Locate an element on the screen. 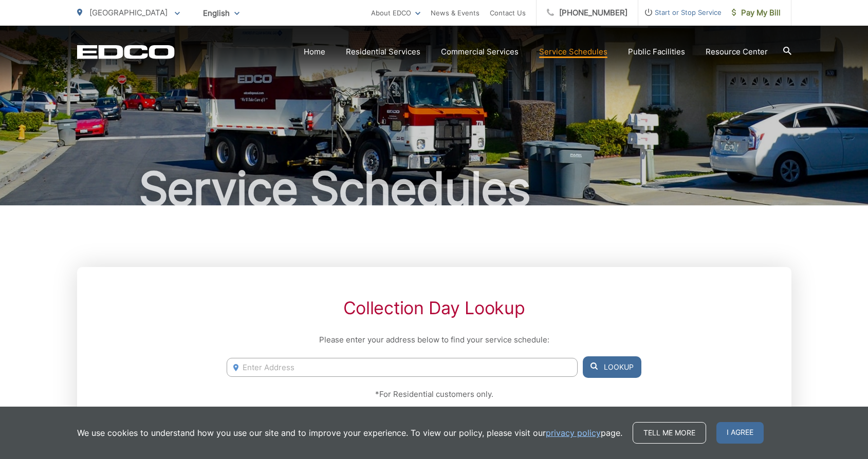  a: EDCD logo. Return to the homepage. is located at coordinates (126, 52).